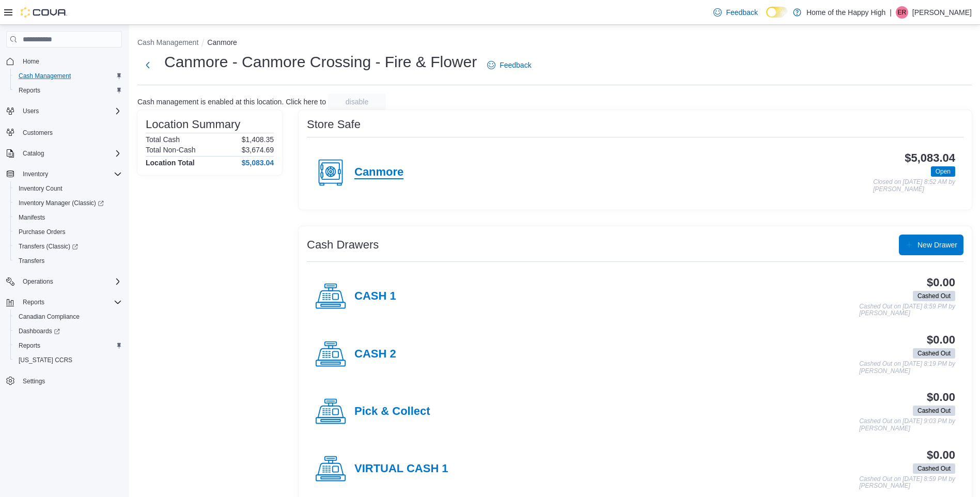 The image size is (980, 497). What do you see at coordinates (68, 189) in the screenshot?
I see `button: Inventory Count` at bounding box center [68, 189].